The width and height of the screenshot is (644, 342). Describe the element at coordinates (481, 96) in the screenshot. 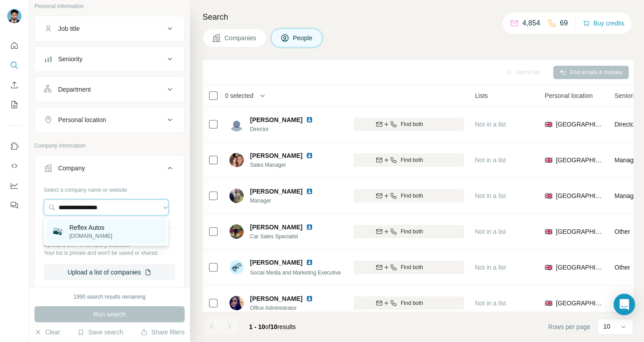

I see `span: Lists` at that location.